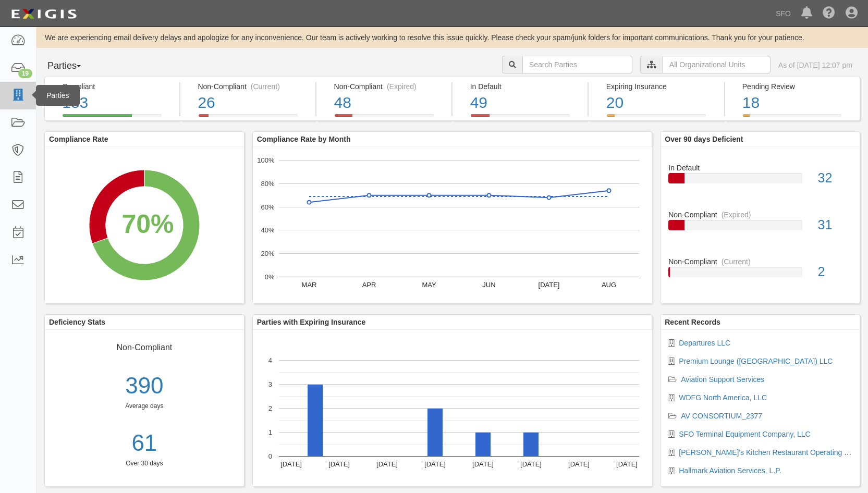 This screenshot has width=868, height=493. Describe the element at coordinates (144, 463) in the screenshot. I see `div: Over 30 days` at that location.